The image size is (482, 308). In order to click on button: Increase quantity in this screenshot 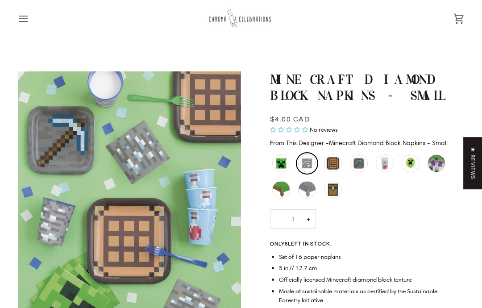, I will do `click(308, 219)`.